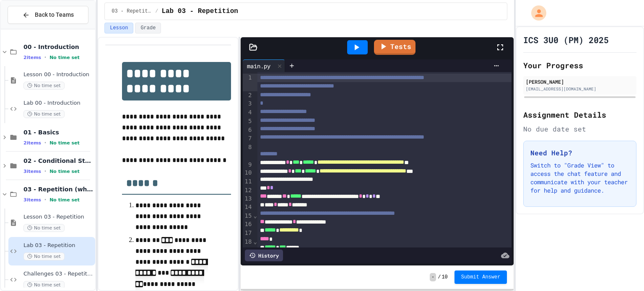  What do you see at coordinates (58, 161) in the screenshot?
I see `span: 02 - Conditional Statements (if)` at bounding box center [58, 161].